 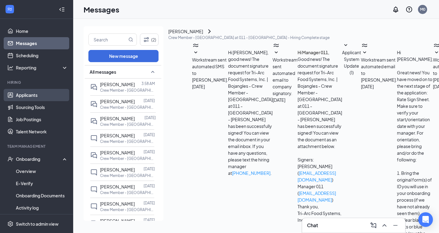 What do you see at coordinates (384, 225) in the screenshot?
I see `button: ChevronUp` at bounding box center [384, 225].